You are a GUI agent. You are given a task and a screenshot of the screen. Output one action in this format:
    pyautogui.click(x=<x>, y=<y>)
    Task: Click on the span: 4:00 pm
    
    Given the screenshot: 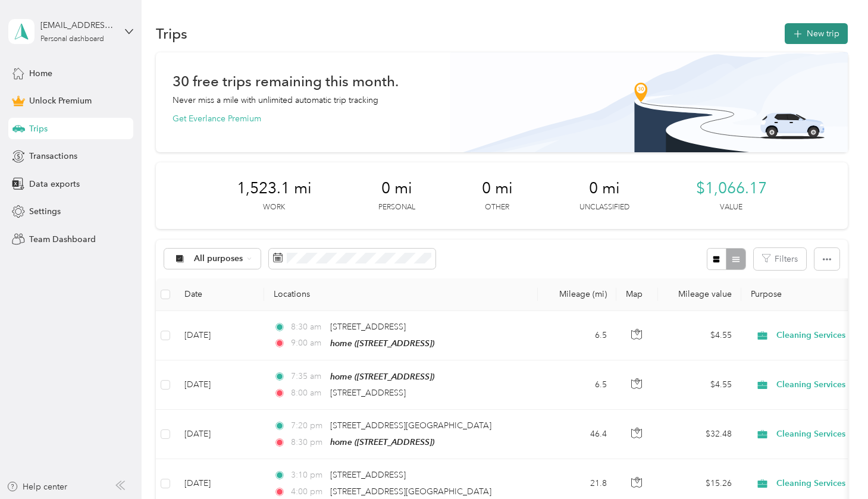 What is the action you would take?
    pyautogui.click(x=308, y=492)
    